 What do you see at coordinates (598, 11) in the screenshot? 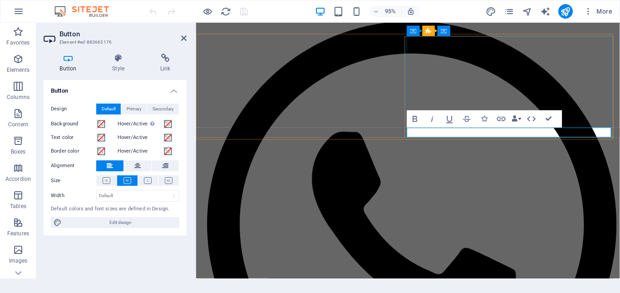
I see `span: More` at bounding box center [598, 11].